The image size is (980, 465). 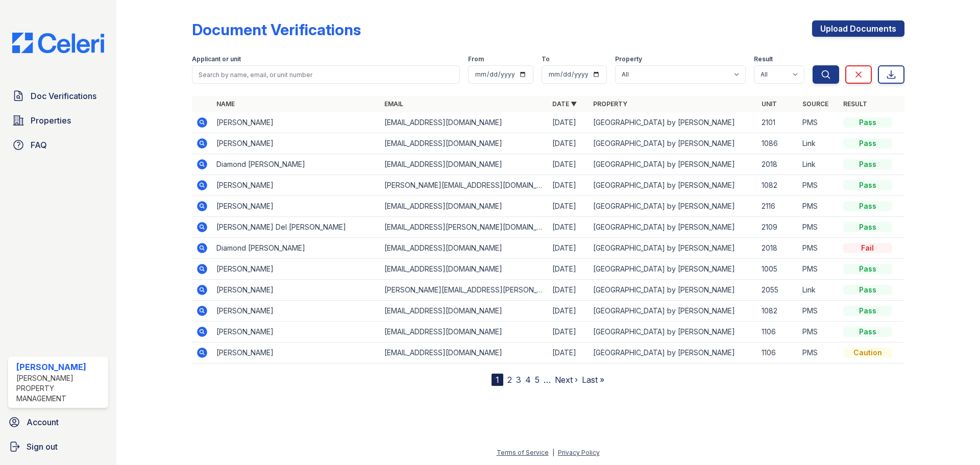 What do you see at coordinates (51, 121) in the screenshot?
I see `span: Properties` at bounding box center [51, 121].